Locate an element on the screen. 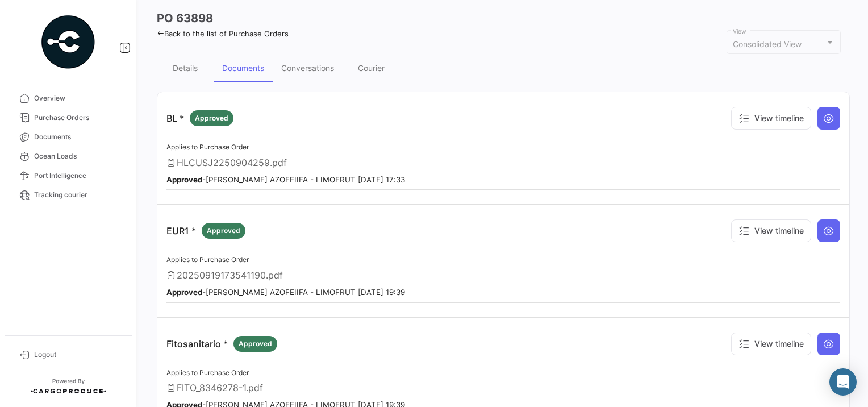  p: Fitosanitario * is located at coordinates (222, 344).